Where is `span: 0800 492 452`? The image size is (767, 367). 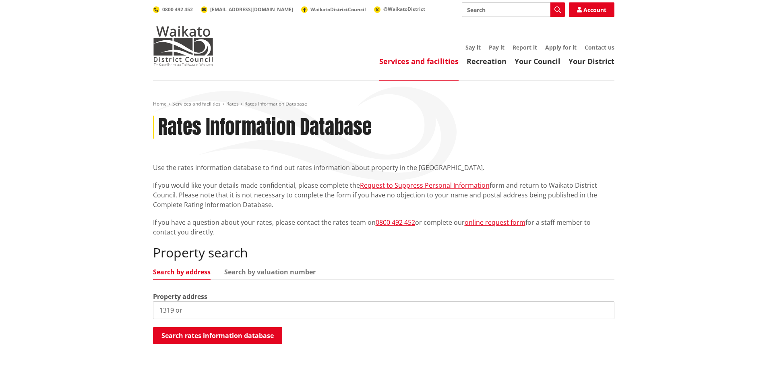 span: 0800 492 452 is located at coordinates (178, 9).